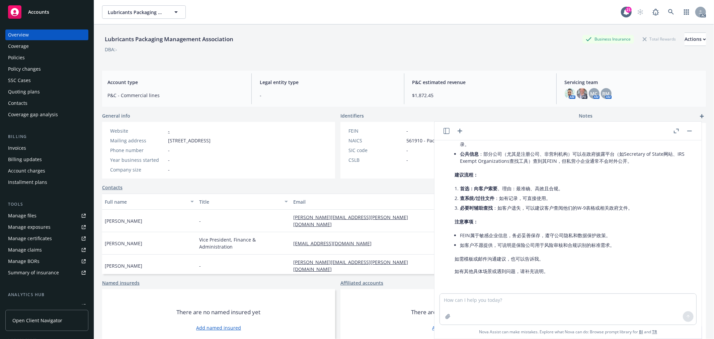 Image resolution: width=714 pixels, height=339 pixels. What do you see at coordinates (466, 174) in the screenshot?
I see `span: 建议流程：` at bounding box center [466, 174].